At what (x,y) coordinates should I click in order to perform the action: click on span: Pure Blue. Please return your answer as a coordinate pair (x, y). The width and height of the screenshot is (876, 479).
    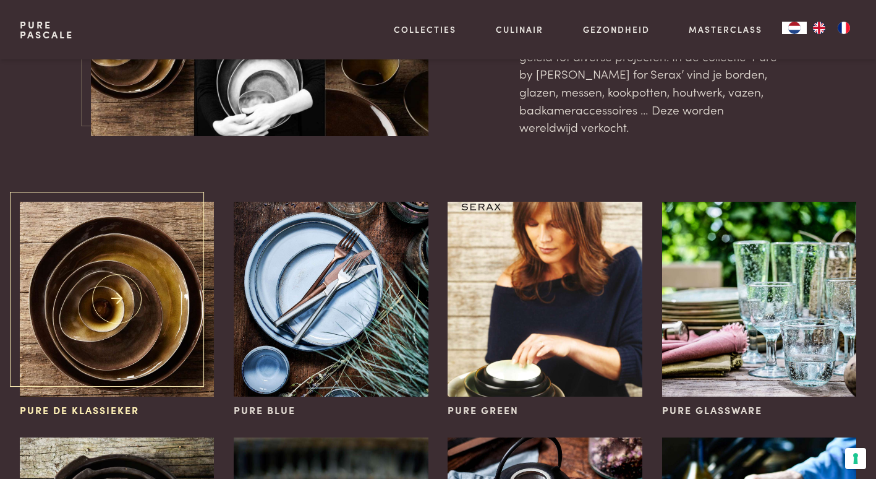
    Looking at the image, I should click on (265, 410).